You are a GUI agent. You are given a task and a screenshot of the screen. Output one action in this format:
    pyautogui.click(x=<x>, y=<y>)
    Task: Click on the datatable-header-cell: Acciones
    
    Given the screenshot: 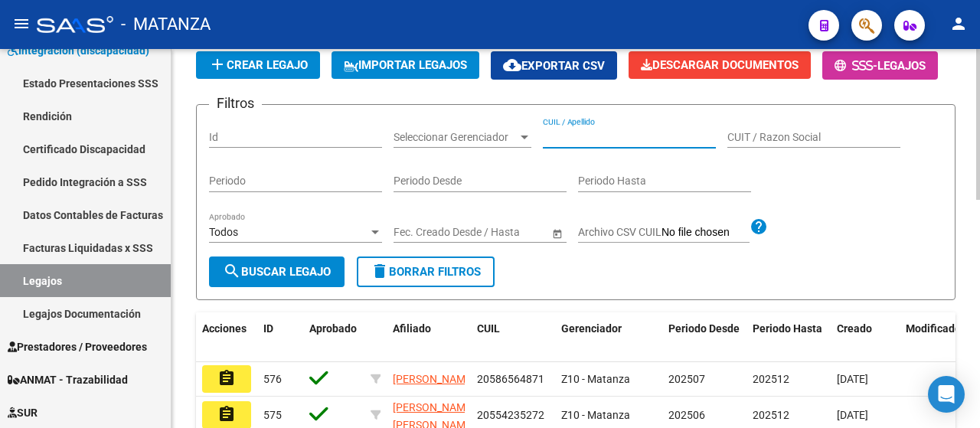 What is the action you would take?
    pyautogui.click(x=227, y=337)
    